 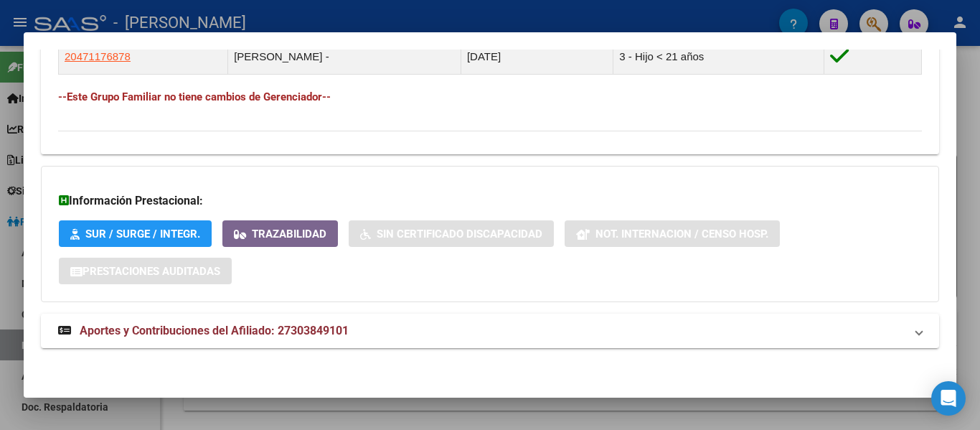 I want to click on span: Not. Internacion / Censo Hosp., so click(x=682, y=234).